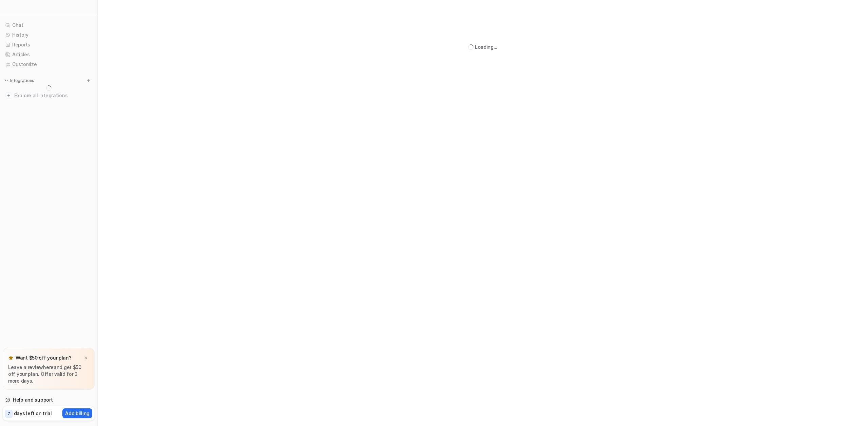 This screenshot has width=868, height=426. Describe the element at coordinates (48, 367) in the screenshot. I see `a: here` at that location.